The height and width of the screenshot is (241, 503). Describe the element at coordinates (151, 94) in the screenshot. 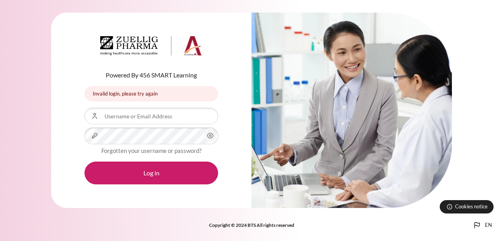

I see `div: Invalid login, please try again` at that location.